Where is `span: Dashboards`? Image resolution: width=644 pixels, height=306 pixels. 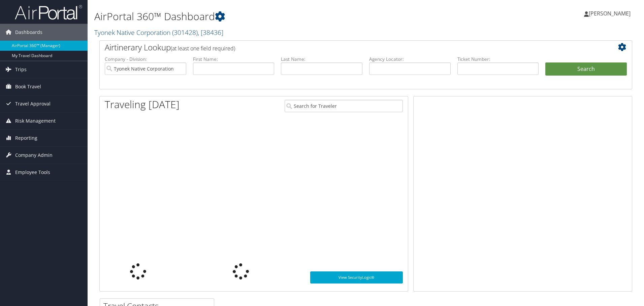 span: Dashboards is located at coordinates (29, 32).